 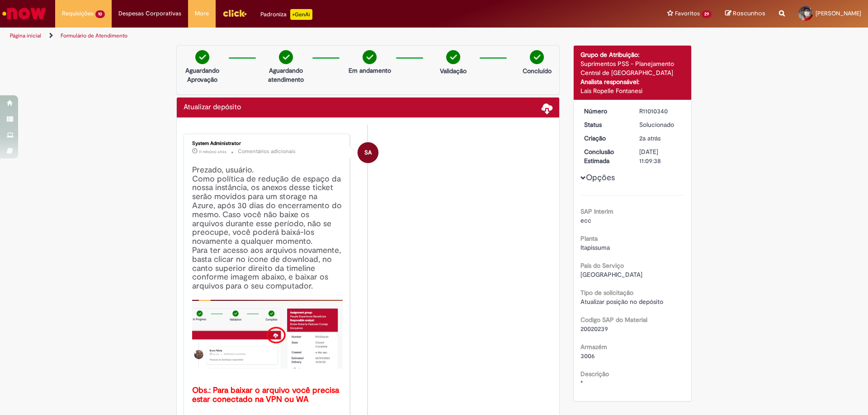 What do you see at coordinates (94, 35) in the screenshot?
I see `a: Formulário de Atendimento` at bounding box center [94, 35].